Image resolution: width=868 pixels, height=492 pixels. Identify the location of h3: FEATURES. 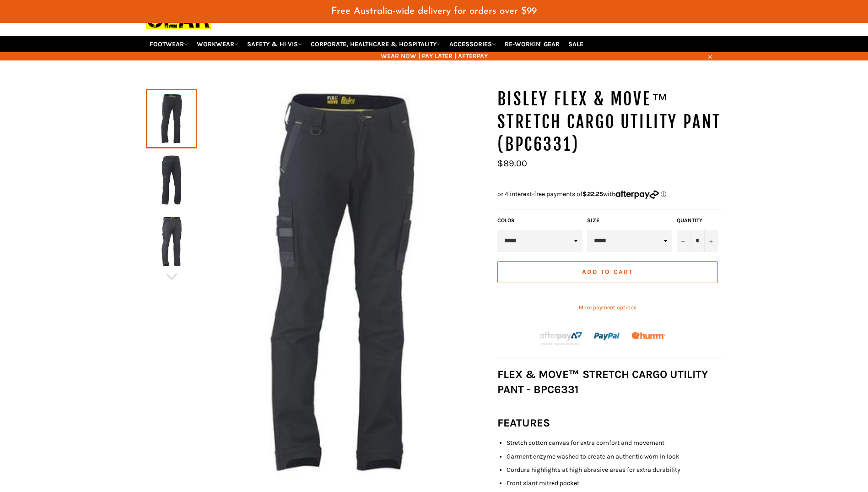
(610, 423).